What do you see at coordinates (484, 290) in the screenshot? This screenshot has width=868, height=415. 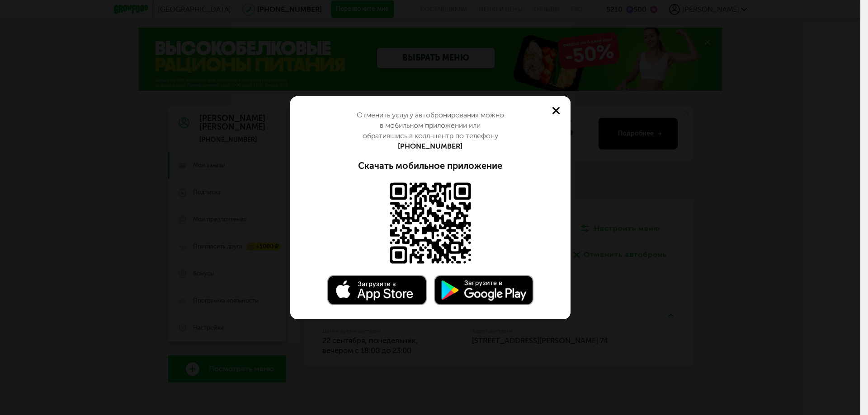 I see `img: Доступно в Google Play` at bounding box center [484, 290].